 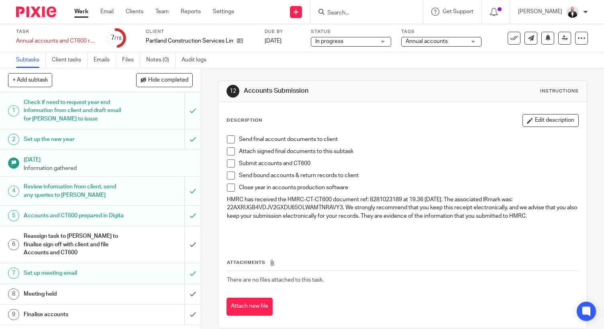 What do you see at coordinates (108, 168) in the screenshot?
I see `p: Information gathered` at bounding box center [108, 168].